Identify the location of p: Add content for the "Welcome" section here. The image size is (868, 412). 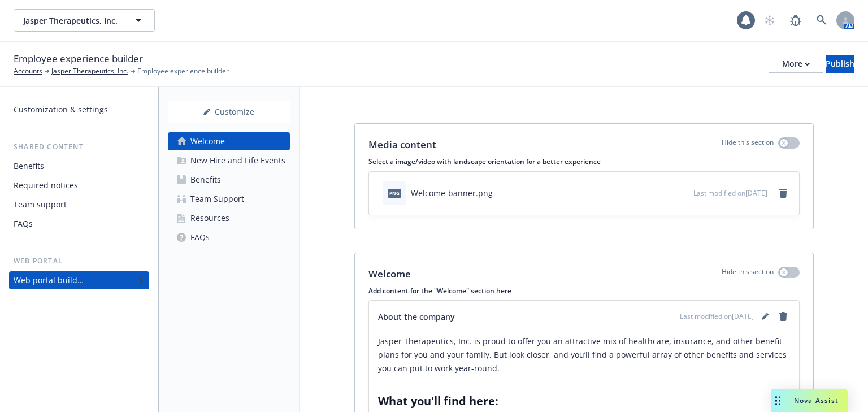
(584, 291).